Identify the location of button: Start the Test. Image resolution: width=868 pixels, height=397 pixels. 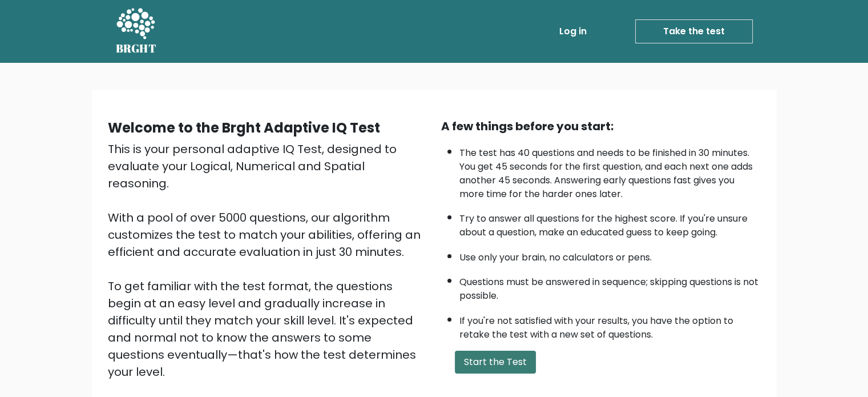
(496, 362).